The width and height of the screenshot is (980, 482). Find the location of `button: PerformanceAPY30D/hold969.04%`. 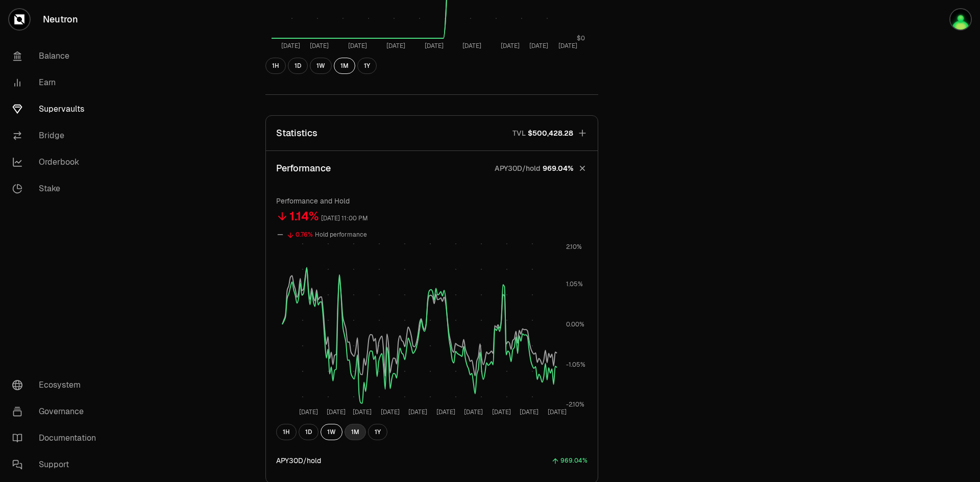

button: PerformanceAPY30D/hold969.04% is located at coordinates (432, 168).